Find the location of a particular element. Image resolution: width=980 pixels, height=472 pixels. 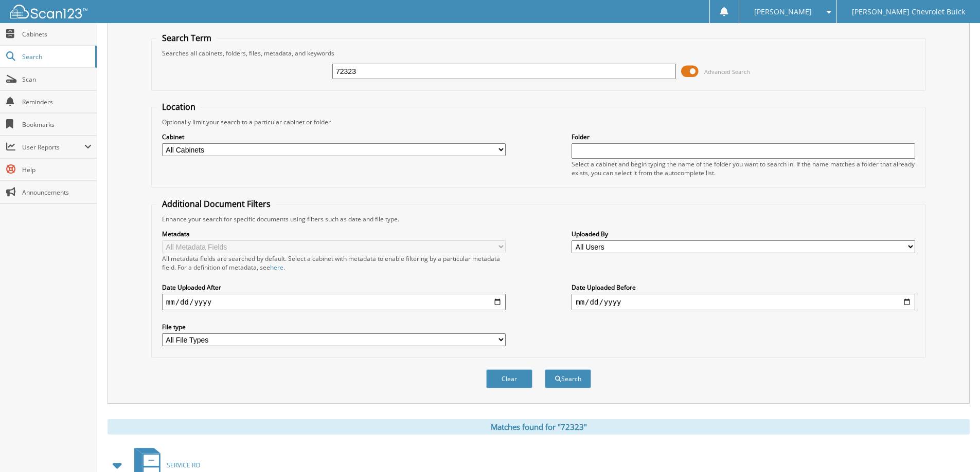

div: Select a cabinet and begin typing the name of the folder you want to search in. If the name match... is located at coordinates (743, 169).